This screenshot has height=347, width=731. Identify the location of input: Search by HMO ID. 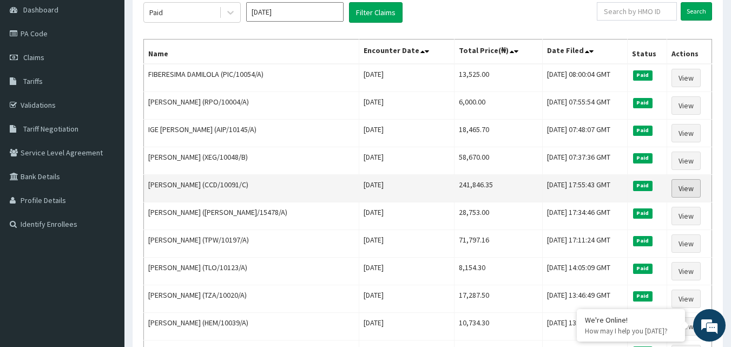
(637, 11).